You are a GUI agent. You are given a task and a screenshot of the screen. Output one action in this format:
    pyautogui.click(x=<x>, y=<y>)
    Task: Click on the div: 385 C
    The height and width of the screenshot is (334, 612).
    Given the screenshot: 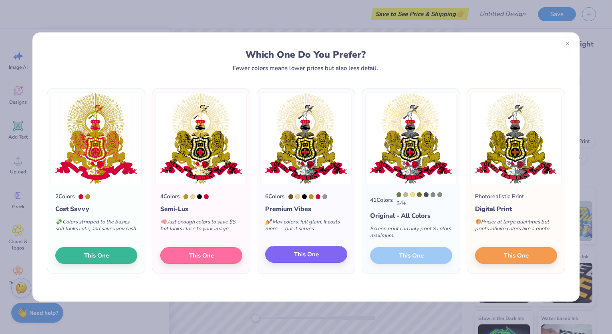 What is the action you would take?
    pyautogui.click(x=419, y=195)
    